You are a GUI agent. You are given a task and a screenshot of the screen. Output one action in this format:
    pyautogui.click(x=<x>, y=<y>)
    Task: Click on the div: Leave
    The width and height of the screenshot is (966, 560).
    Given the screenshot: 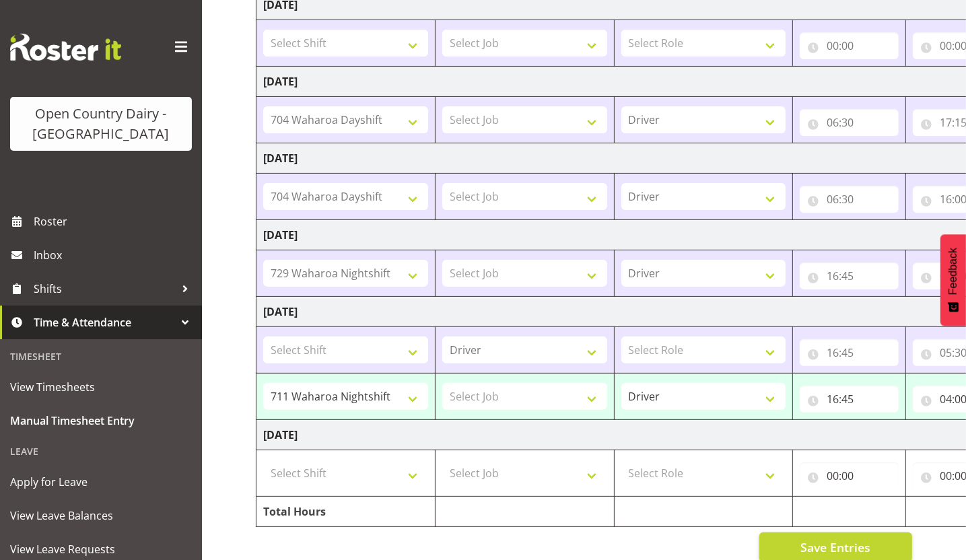 What is the action you would take?
    pyautogui.click(x=101, y=451)
    